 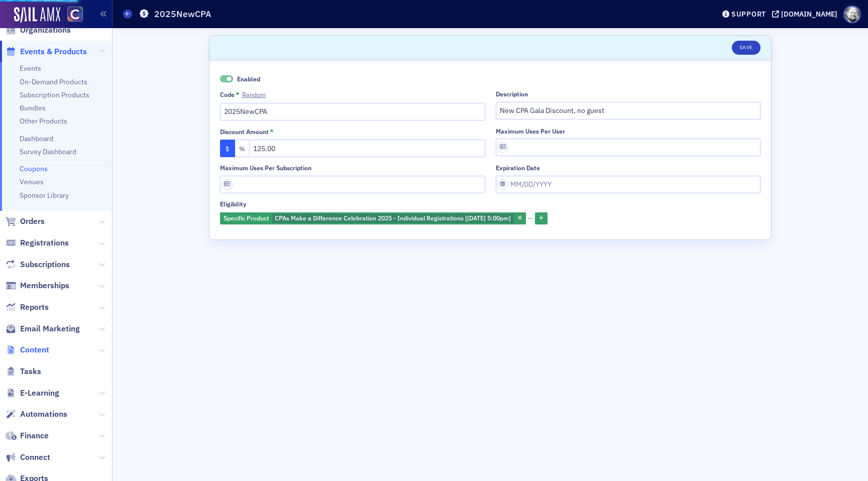 What do you see at coordinates (53, 82) in the screenshot?
I see `a: On-Demand Products` at bounding box center [53, 82].